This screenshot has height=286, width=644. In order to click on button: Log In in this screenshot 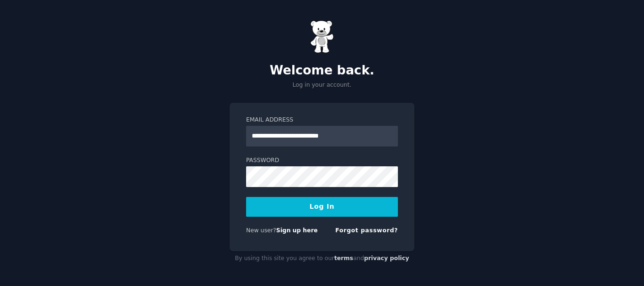, I will do `click(322, 207)`.